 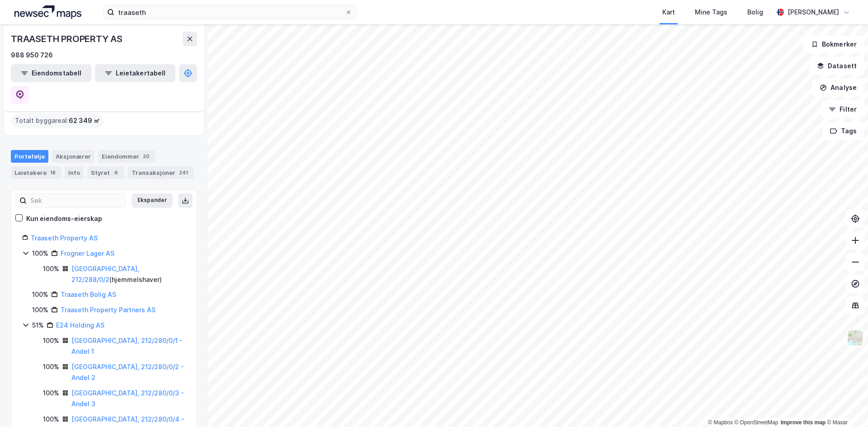 What do you see at coordinates (38, 325) in the screenshot?
I see `div: 51%` at bounding box center [38, 325].